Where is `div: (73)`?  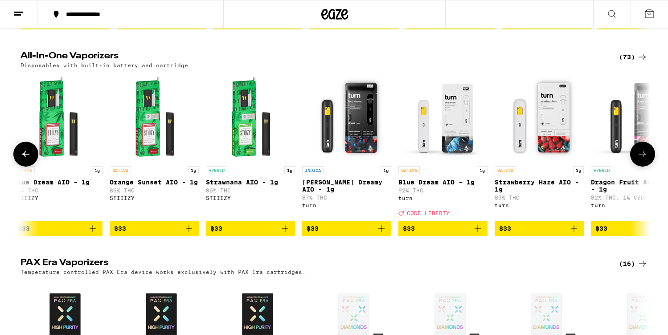 div: (73) is located at coordinates (633, 57).